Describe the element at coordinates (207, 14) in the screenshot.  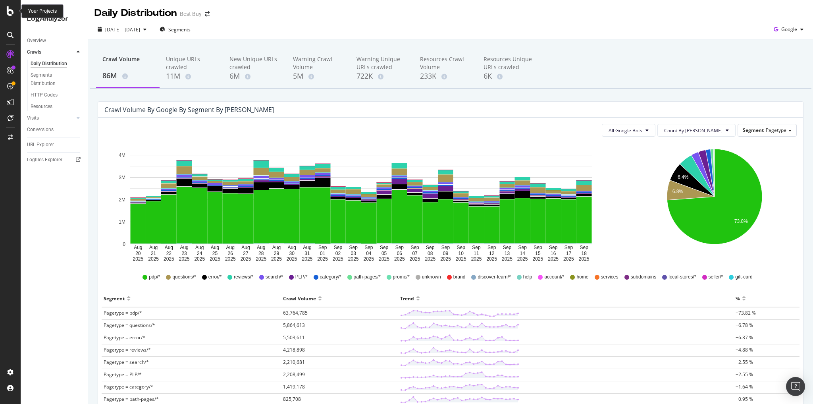
I see `div: arrow-right-arrow-left` at that location.